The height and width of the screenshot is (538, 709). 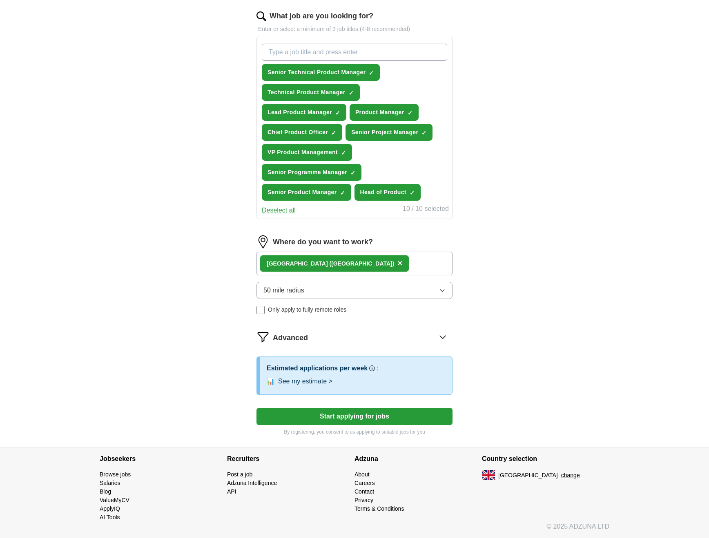 I want to click on h3: Estimated applications per week, so click(x=317, y=369).